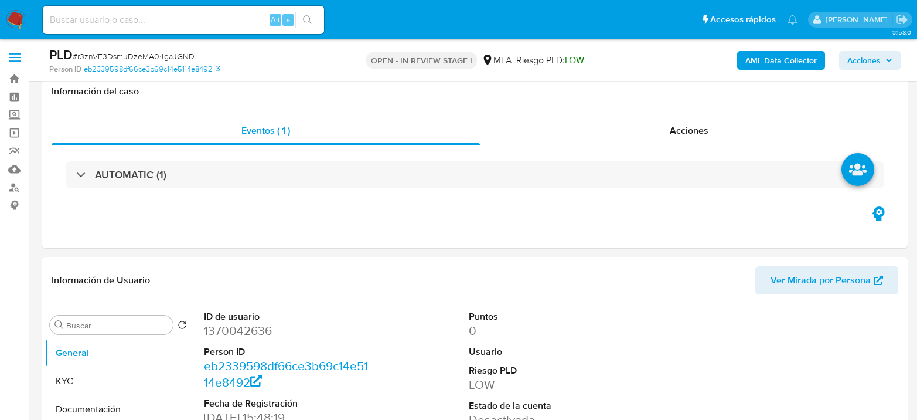 The height and width of the screenshot is (420, 917). Describe the element at coordinates (870, 60) in the screenshot. I see `button: Acciones` at that location.